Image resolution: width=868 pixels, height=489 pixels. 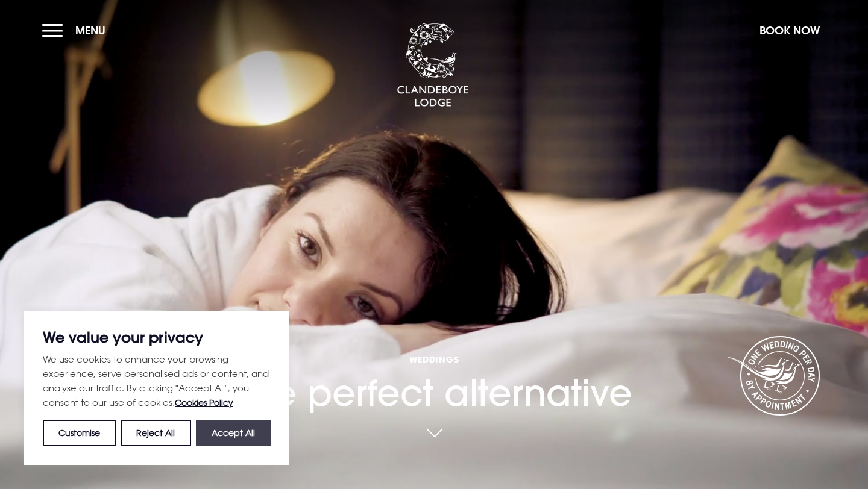 What do you see at coordinates (204, 403) in the screenshot?
I see `a: Cookies Policy` at bounding box center [204, 403].